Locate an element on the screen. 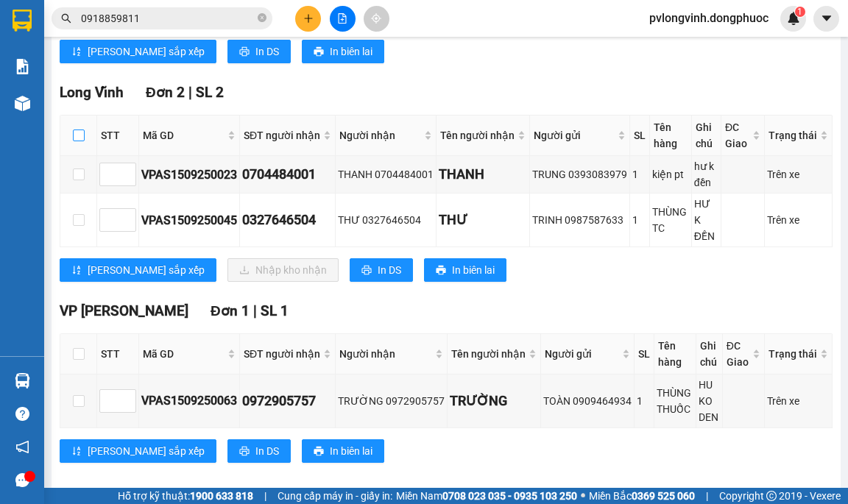 This screenshot has height=504, width=848. span: search is located at coordinates (66, 18).